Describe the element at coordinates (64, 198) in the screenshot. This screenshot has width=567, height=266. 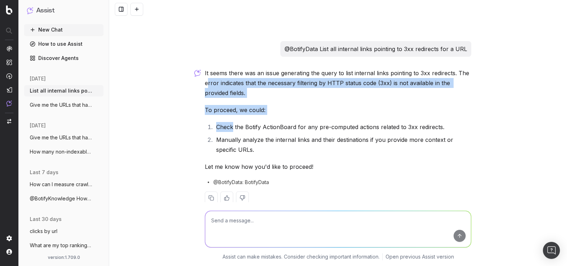
I see `button: @BotifyKnowledge How can I measure crawl` at that location.